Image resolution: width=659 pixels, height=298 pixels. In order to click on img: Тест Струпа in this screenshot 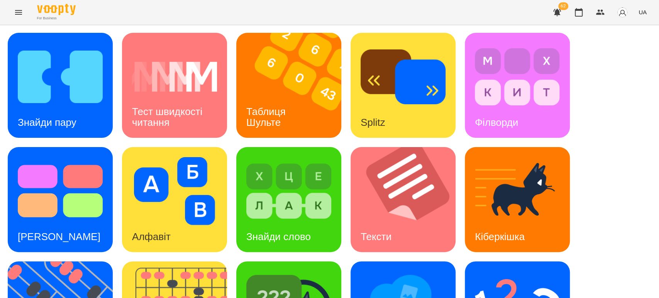, I will do `click(60, 191)`.